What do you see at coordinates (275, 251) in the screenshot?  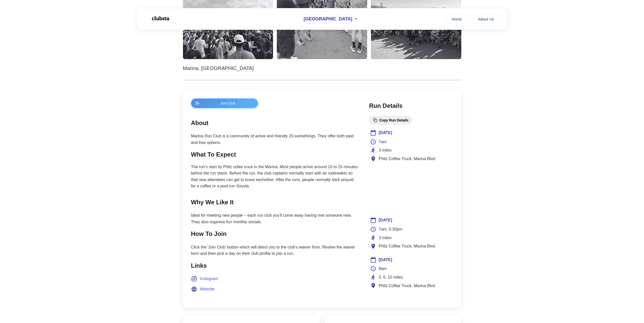 I see `p: Click the 'Join Club' button which will direct you to the club's waiver form. Review the waiver f...` at bounding box center [275, 251].